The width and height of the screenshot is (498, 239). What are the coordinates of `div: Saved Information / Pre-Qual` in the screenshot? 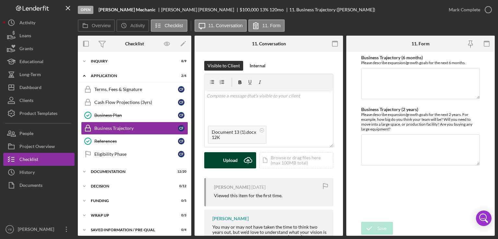 It's located at (130, 230).